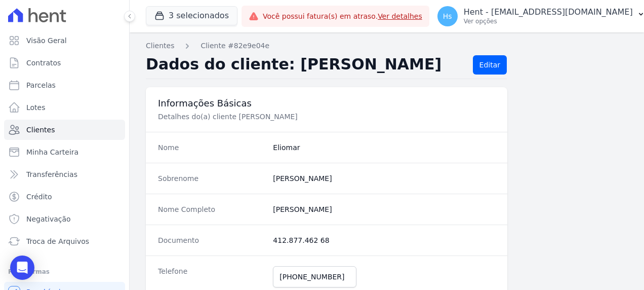  I want to click on dd: 412.877.462 68, so click(384, 240).